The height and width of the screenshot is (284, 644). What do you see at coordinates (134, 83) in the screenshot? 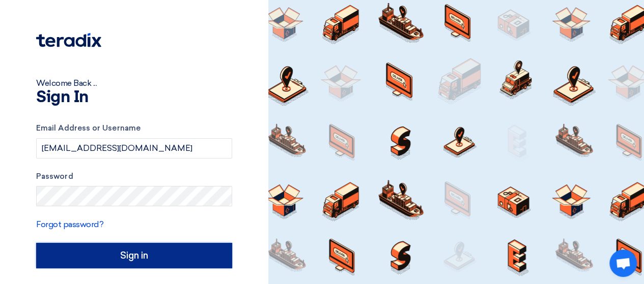
I see `div: Welcome Back ...` at bounding box center [134, 83].